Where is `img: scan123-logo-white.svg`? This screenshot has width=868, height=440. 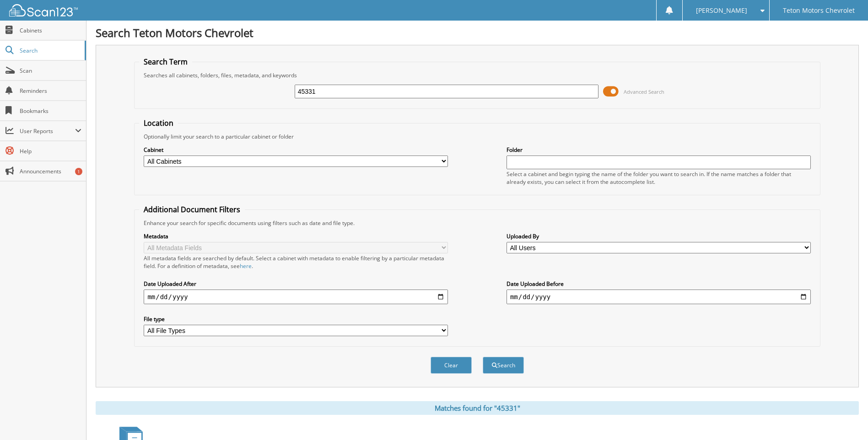 img: scan123-logo-white.svg is located at coordinates (43, 10).